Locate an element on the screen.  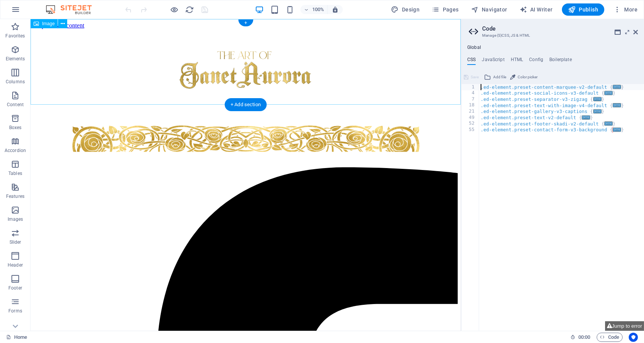
span: More is located at coordinates (626, 9).